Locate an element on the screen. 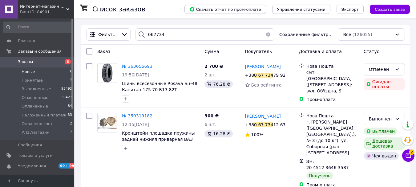 The width and height of the screenshot is (416, 187). span: Заказы is located at coordinates (25, 62).